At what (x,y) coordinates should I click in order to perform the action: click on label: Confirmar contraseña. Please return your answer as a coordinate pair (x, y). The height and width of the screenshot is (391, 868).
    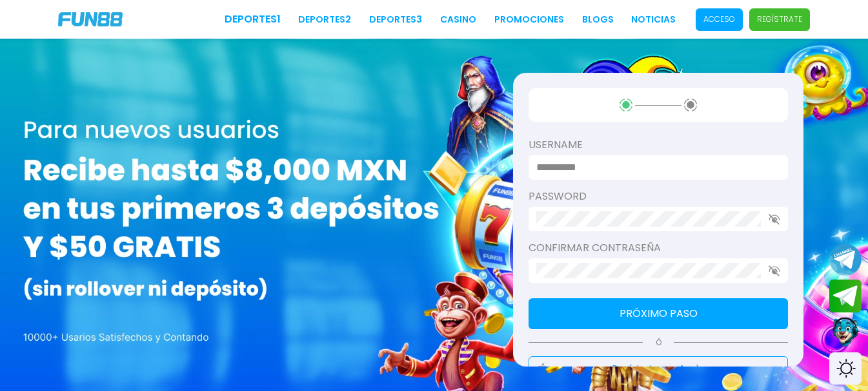
    Looking at the image, I should click on (659, 248).